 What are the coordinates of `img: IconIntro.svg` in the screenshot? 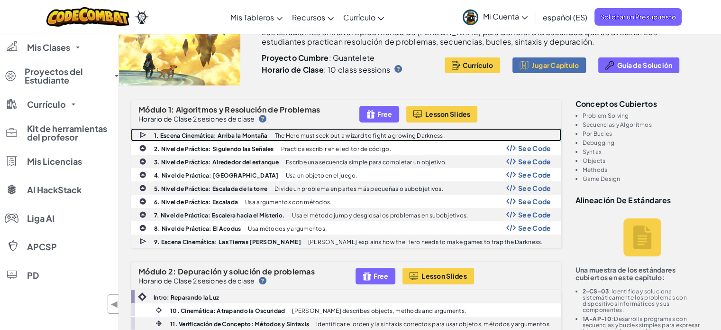 It's located at (142, 296).